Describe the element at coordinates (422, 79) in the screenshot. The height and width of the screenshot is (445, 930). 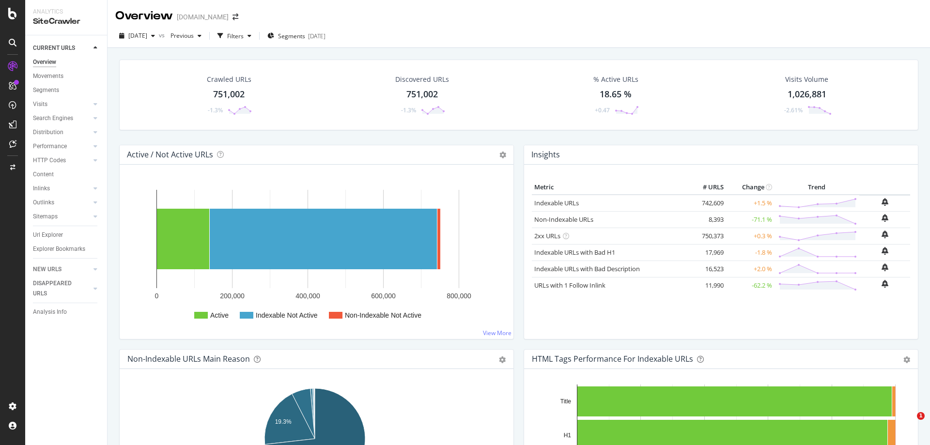
I see `div: Discovered URLs` at that location.